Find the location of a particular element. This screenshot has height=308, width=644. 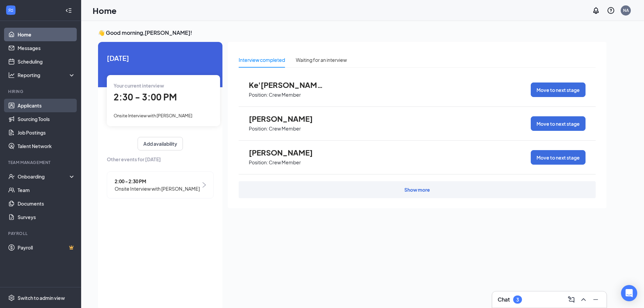

div: Team Management is located at coordinates (41, 162).